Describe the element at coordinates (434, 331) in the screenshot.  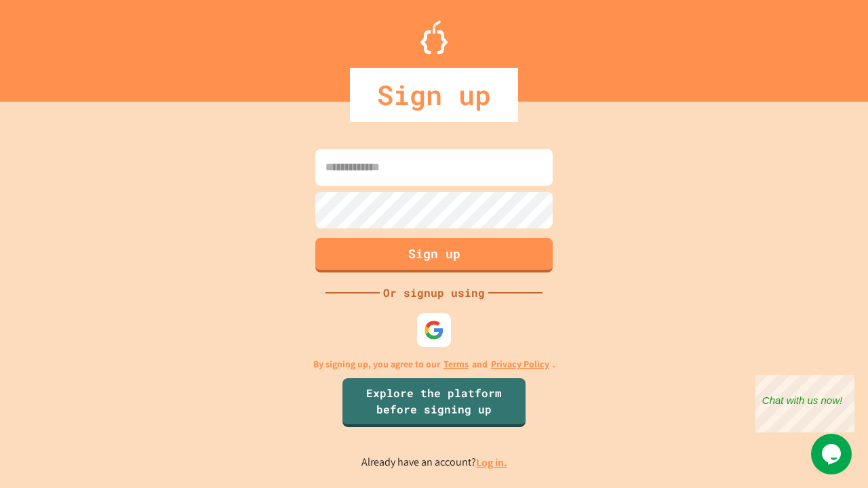
I see `img: google-icon.svg` at that location.